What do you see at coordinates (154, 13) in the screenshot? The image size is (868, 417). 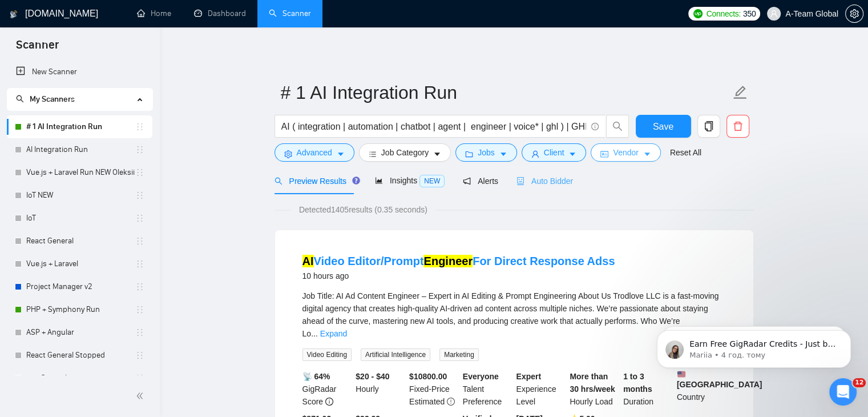 I see `a: homeHome` at bounding box center [154, 13].